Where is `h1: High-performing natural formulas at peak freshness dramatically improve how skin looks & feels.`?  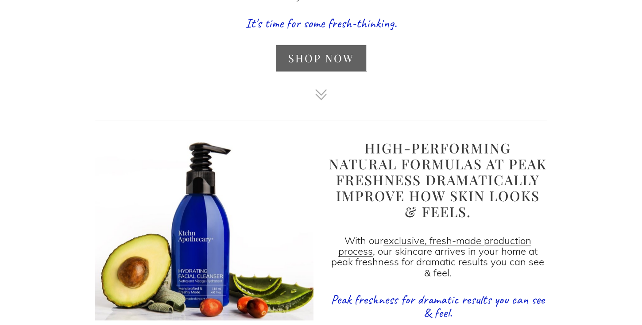 h1: High-performing natural formulas at peak freshness dramatically improve how skin looks & feels. is located at coordinates (437, 180).